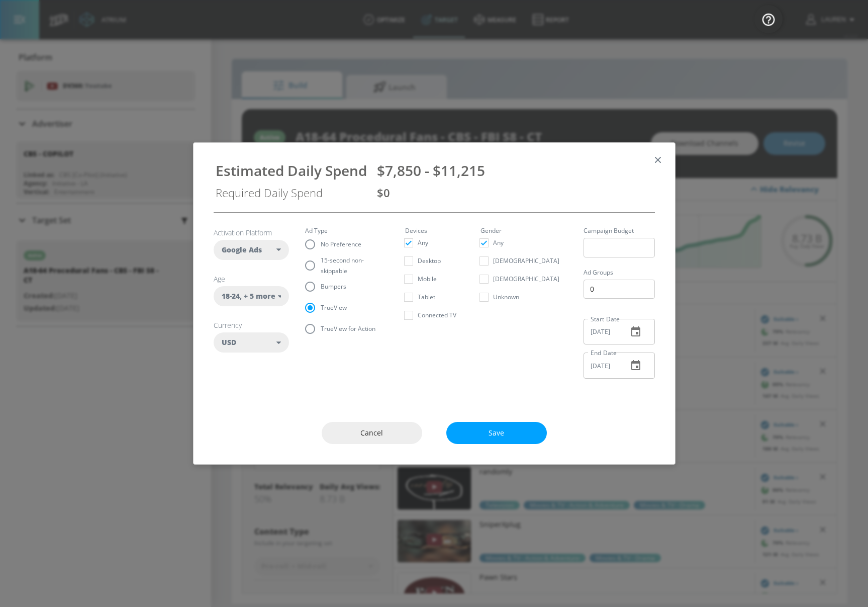 The height and width of the screenshot is (607, 868). I want to click on span: USD, so click(229, 343).